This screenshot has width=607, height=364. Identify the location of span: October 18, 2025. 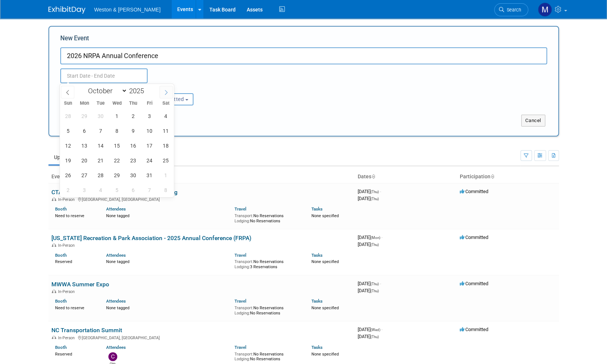
(166, 145).